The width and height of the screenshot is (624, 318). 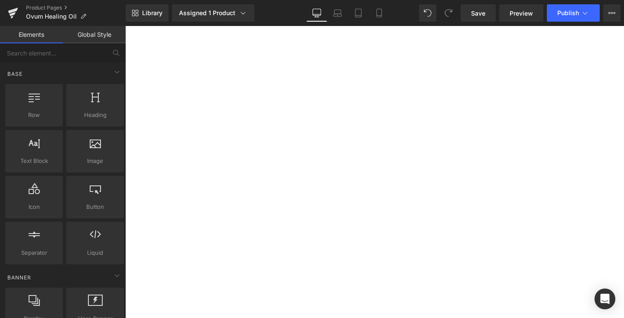 What do you see at coordinates (95, 207) in the screenshot?
I see `span: Button` at bounding box center [95, 207].